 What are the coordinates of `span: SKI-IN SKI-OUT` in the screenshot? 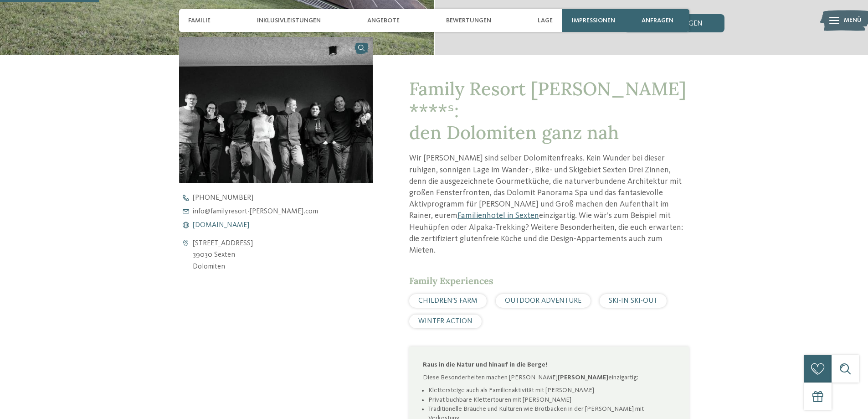 It's located at (633, 301).